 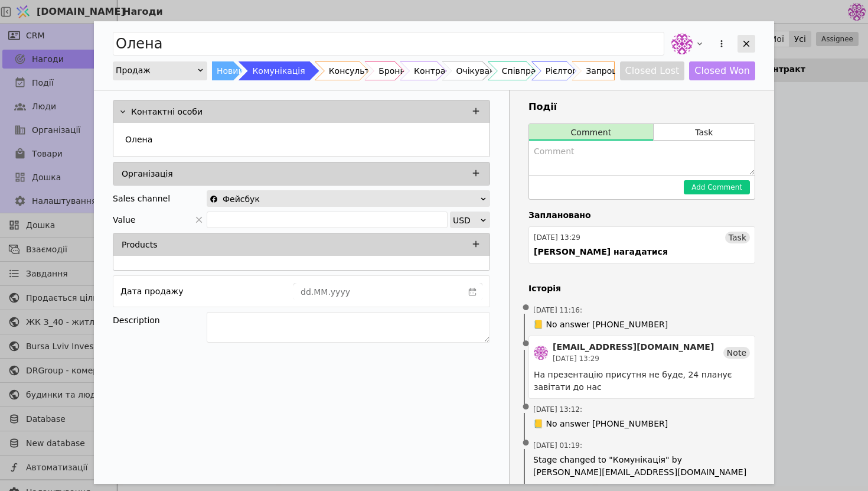 I want to click on button: Add Comment, so click(x=717, y=187).